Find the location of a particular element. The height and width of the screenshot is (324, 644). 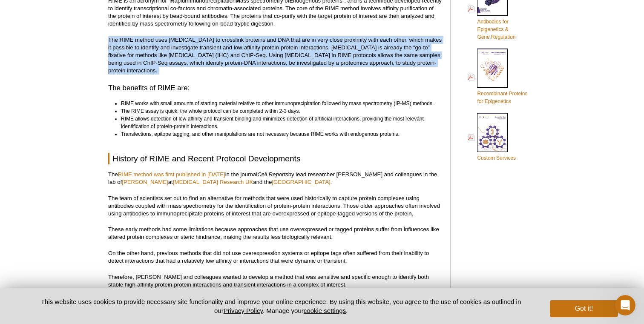

h3: The benefits of RIME are: is located at coordinates (275, 88).